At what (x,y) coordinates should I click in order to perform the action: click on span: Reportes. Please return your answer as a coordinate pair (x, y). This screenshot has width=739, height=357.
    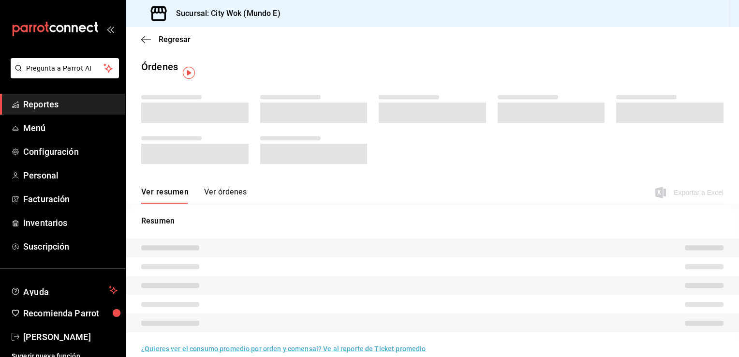
    Looking at the image, I should click on (70, 104).